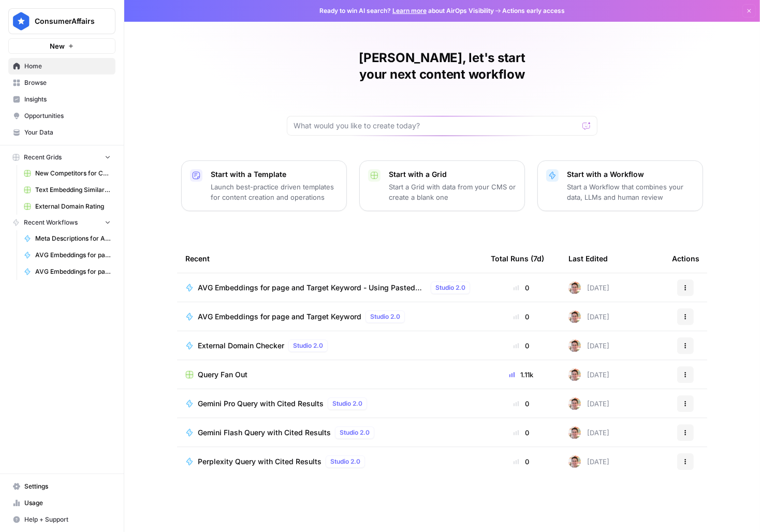 The height and width of the screenshot is (532, 760). What do you see at coordinates (61, 66) in the screenshot?
I see `a: Home` at bounding box center [61, 66].